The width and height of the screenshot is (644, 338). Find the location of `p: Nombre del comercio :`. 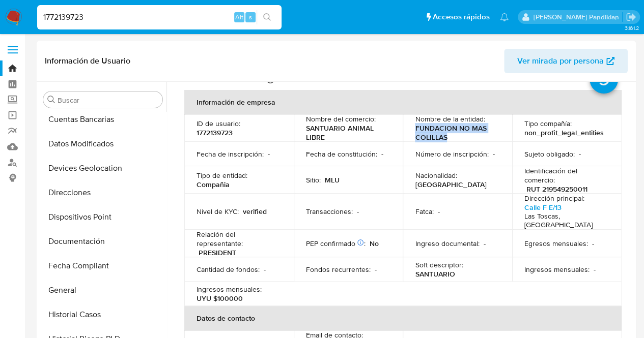

p: Nombre del comercio : is located at coordinates (341, 119).